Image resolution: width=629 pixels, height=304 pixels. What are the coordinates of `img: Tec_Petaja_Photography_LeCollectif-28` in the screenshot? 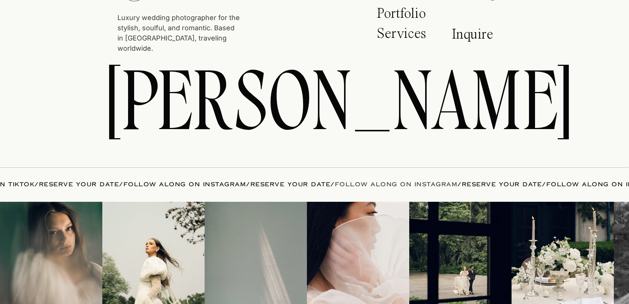 It's located at (153, 253).